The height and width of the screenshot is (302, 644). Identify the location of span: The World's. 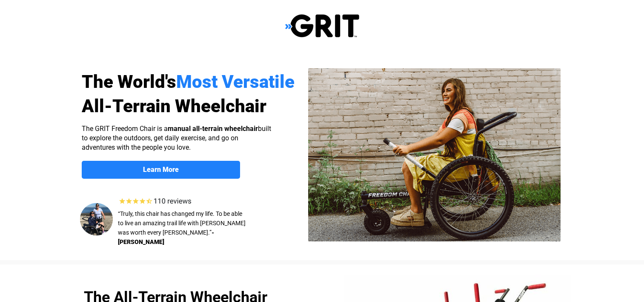
(129, 81).